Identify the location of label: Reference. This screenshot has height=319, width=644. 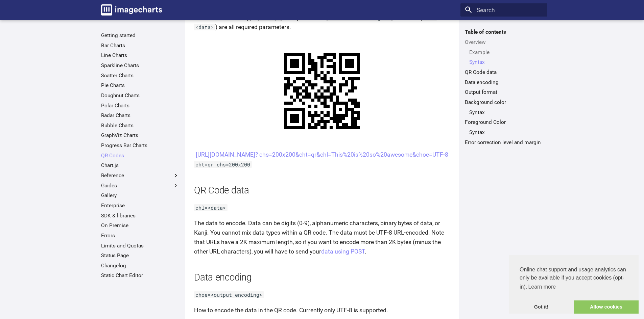
(140, 175).